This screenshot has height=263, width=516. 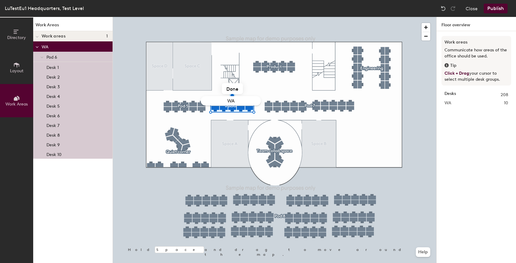 I want to click on div: Tip, so click(x=476, y=65).